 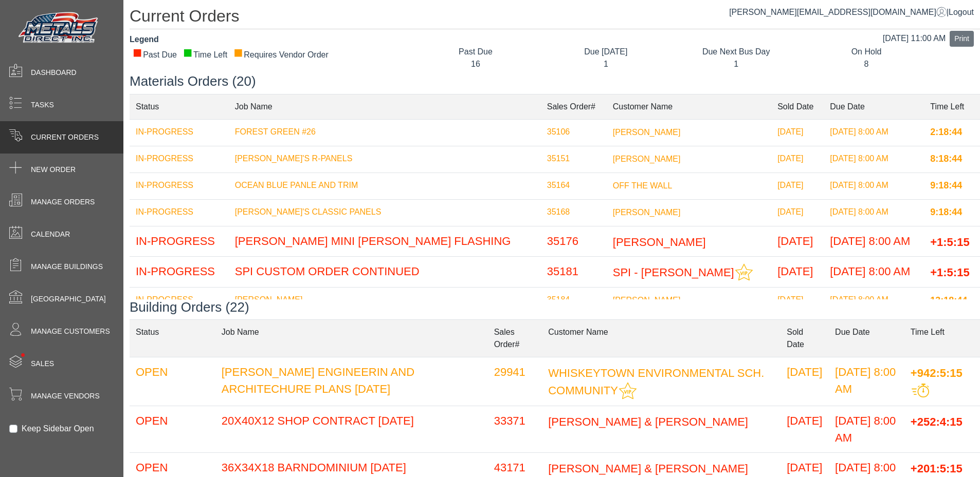 What do you see at coordinates (961, 38) in the screenshot?
I see `button: Print` at bounding box center [961, 38].